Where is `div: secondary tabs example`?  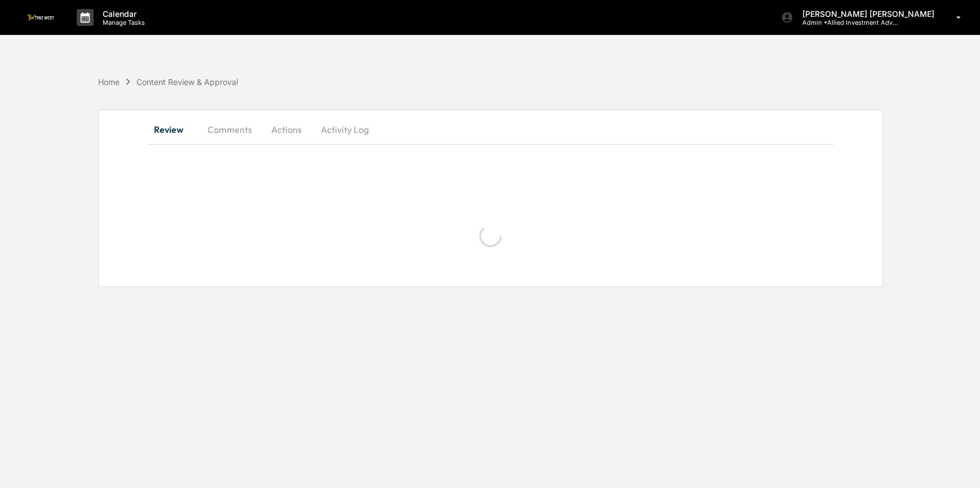 div: secondary tabs example is located at coordinates (491, 129).